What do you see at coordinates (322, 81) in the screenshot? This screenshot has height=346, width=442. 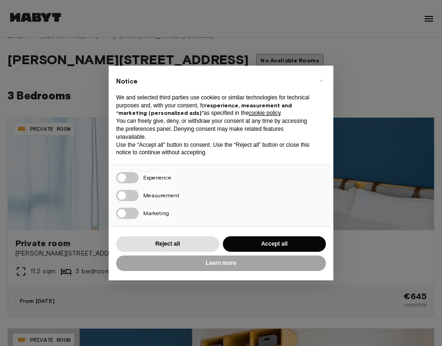 I see `button: Close this notice` at bounding box center [322, 81].